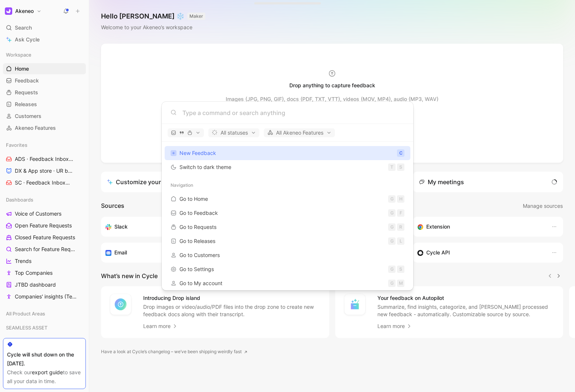 This screenshot has height=392, width=575. I want to click on span: Go to My account, so click(201, 283).